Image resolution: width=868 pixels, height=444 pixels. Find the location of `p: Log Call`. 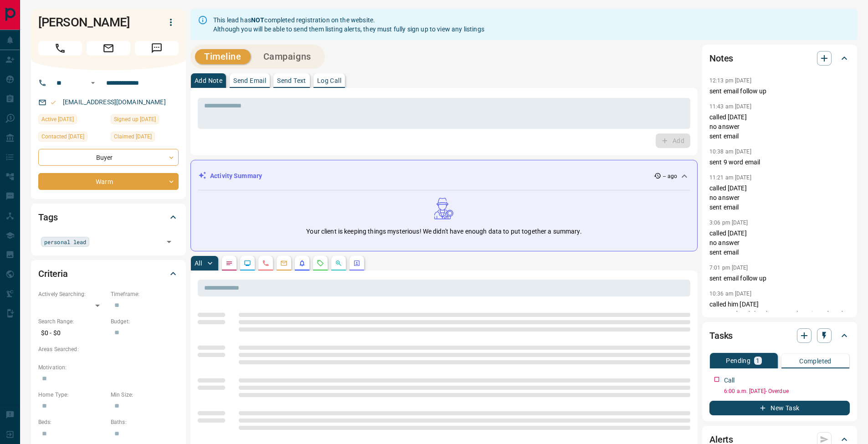

p: Log Call is located at coordinates (329, 81).